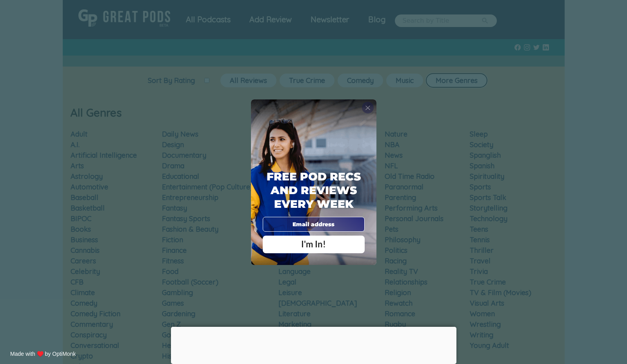 The width and height of the screenshot is (627, 364). Describe the element at coordinates (314, 224) in the screenshot. I see `input: Email address` at that location.